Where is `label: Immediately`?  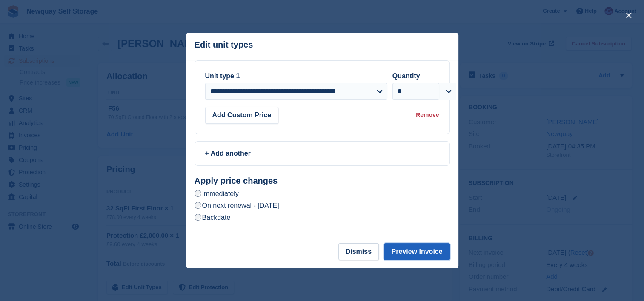
label: Immediately is located at coordinates (217, 193).